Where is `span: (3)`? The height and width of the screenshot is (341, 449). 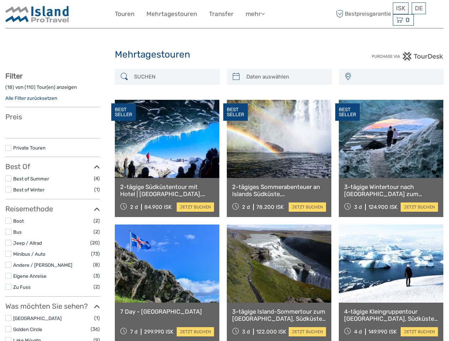 span: (3) is located at coordinates (97, 276).